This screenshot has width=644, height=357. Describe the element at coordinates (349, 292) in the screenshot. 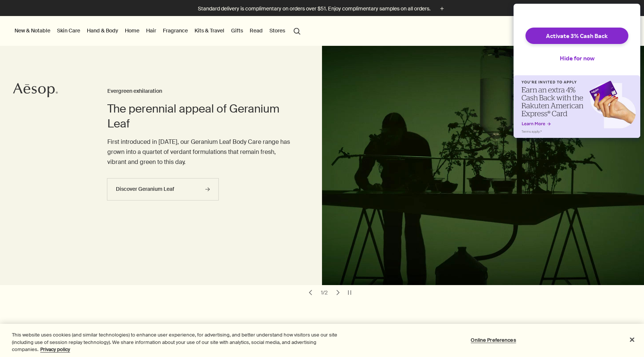

I see `button: pause` at that location.